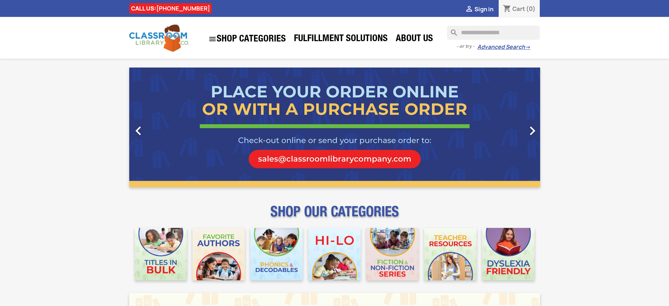 This screenshot has width=669, height=306. Describe the element at coordinates (161, 254) in the screenshot. I see `img: CLC_Bulk_Mobile.jpg` at that location.